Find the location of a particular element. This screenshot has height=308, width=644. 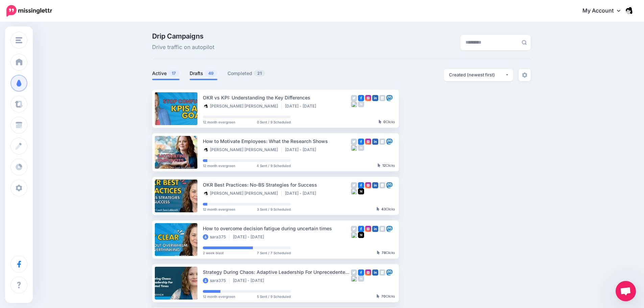

a: My Account is located at coordinates (605, 11).